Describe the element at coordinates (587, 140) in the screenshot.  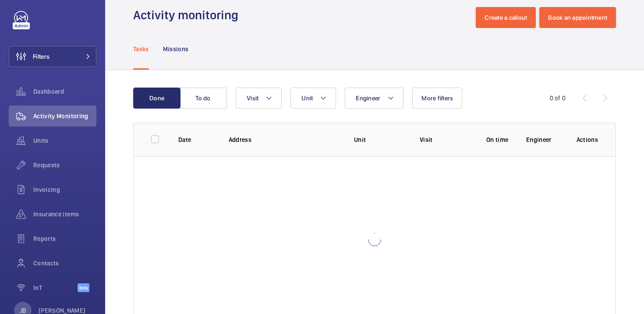
I see `p: Actions` at that location.